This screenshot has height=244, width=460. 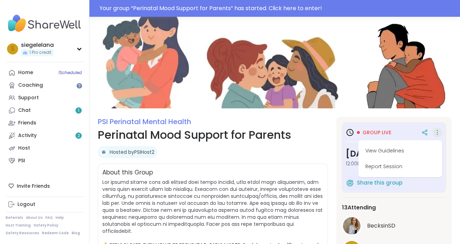 I want to click on a: FAQ, so click(x=49, y=218).